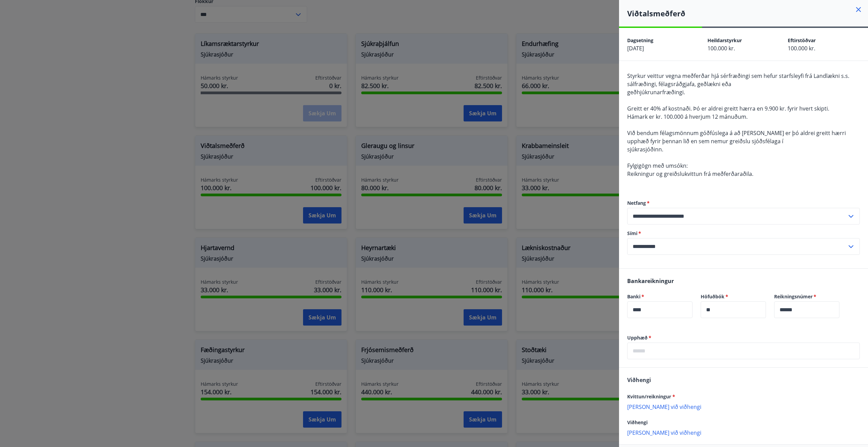  I want to click on span: Dagsetning, so click(640, 40).